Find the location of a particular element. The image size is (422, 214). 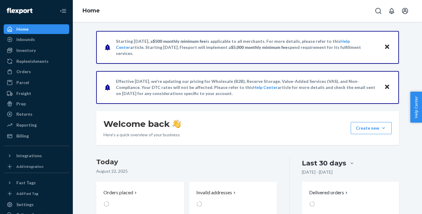

p: Delivered orders is located at coordinates (329, 193).